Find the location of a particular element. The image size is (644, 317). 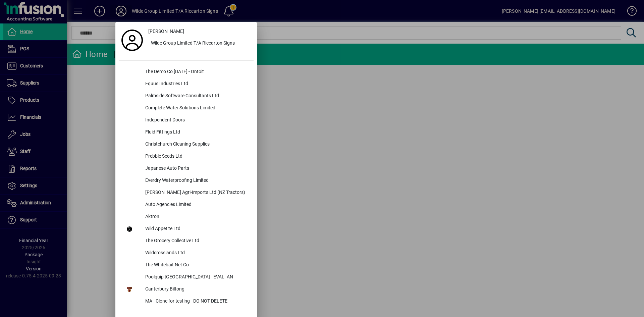

div: Everdry Waterproofing Limited is located at coordinates (196, 181).